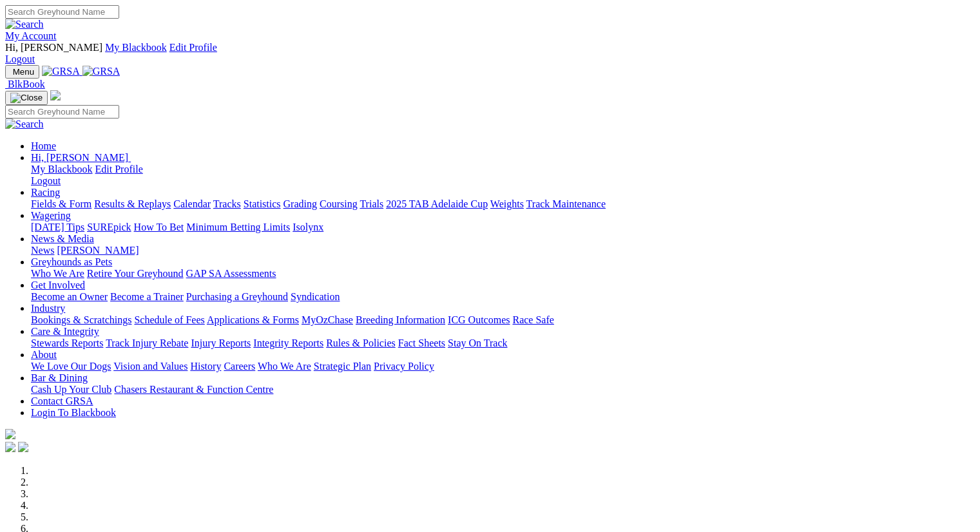 Image resolution: width=980 pixels, height=532 pixels. What do you see at coordinates (502, 389) in the screenshot?
I see `div: Bar & Dining` at bounding box center [502, 389].